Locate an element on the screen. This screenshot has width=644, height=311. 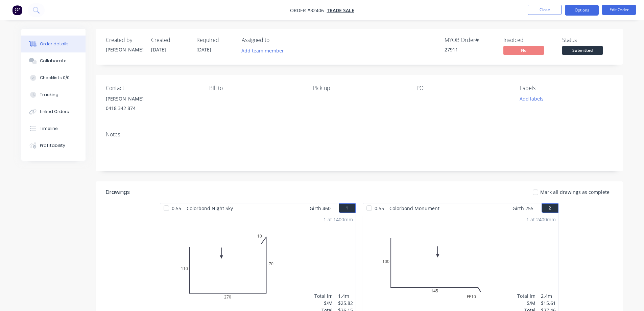
a: TRADE SALE is located at coordinates (340, 10).